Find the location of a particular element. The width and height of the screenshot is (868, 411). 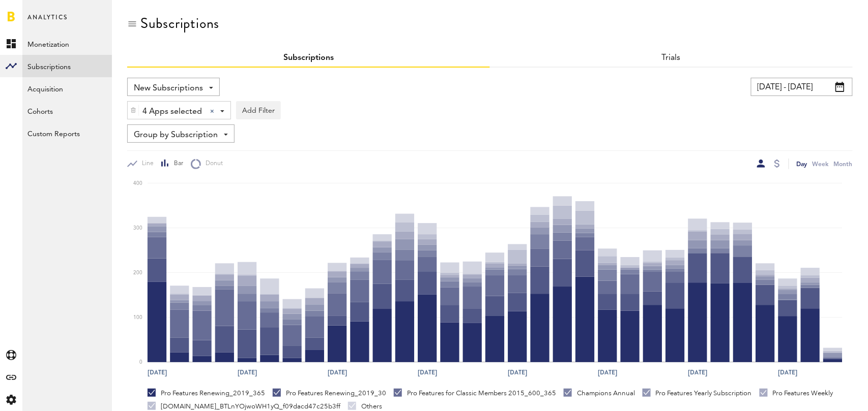

text: 100 is located at coordinates (138, 318).